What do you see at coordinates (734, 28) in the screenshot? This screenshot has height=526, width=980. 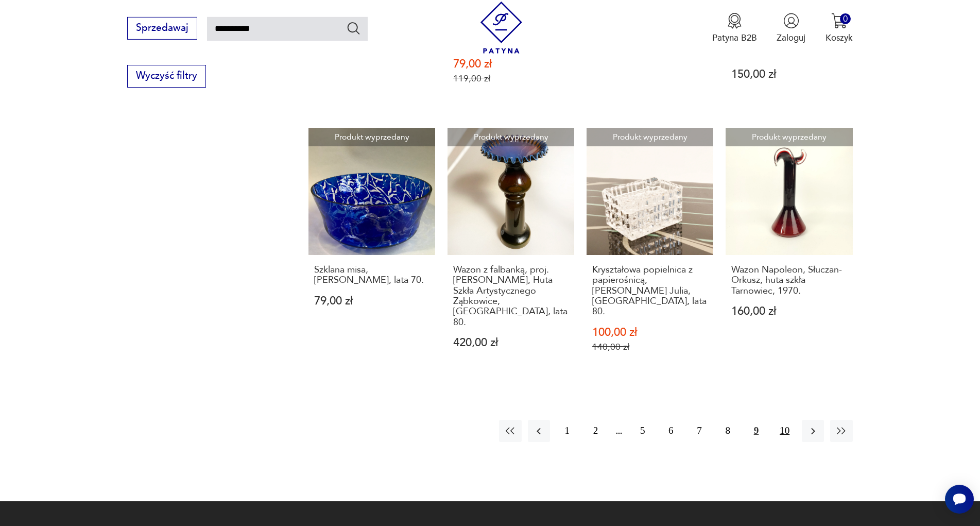 I see `a: Ikona medaluPatyna B2B` at bounding box center [734, 28].